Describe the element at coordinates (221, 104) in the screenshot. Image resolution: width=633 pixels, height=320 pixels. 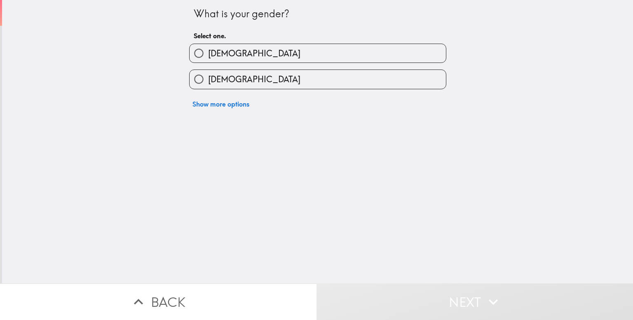
I see `button: Show more options` at that location.